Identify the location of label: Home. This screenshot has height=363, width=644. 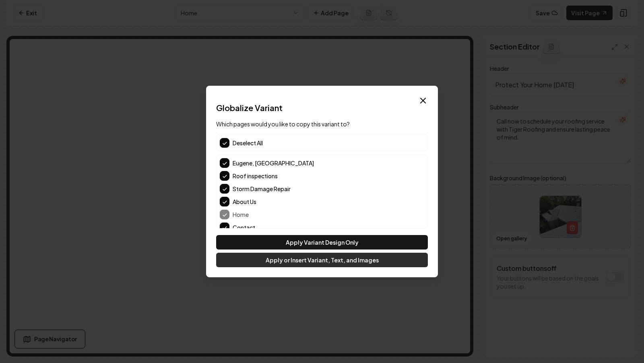
(328, 214).